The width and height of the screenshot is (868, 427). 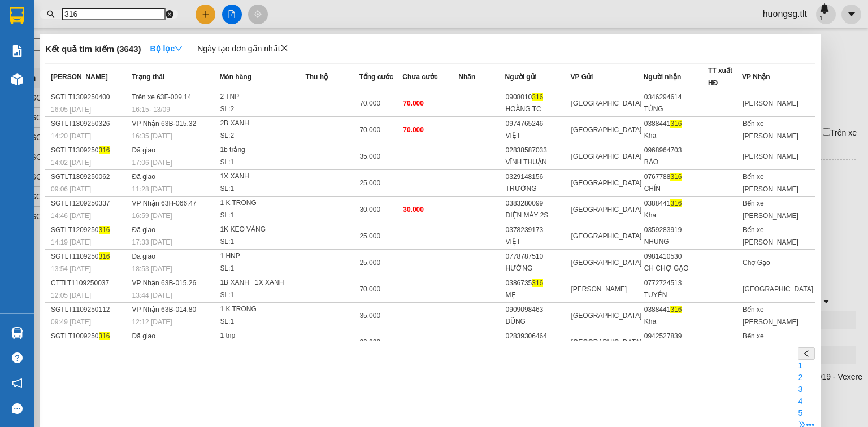 What do you see at coordinates (700, 355) in the screenshot?
I see `li: 1` at bounding box center [700, 355].